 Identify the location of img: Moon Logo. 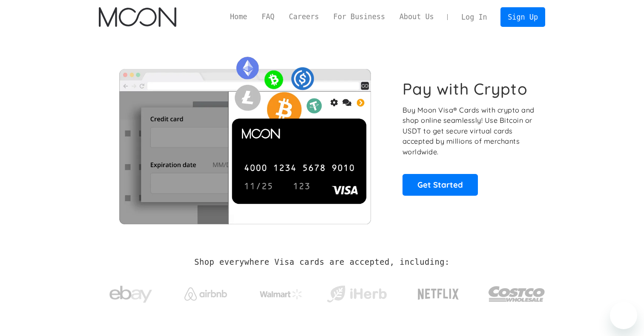
(137, 17).